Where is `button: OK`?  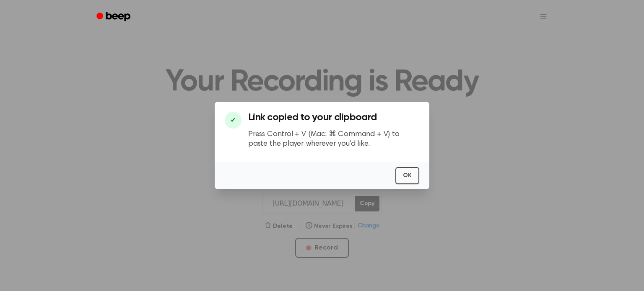
button: OK is located at coordinates (407, 176).